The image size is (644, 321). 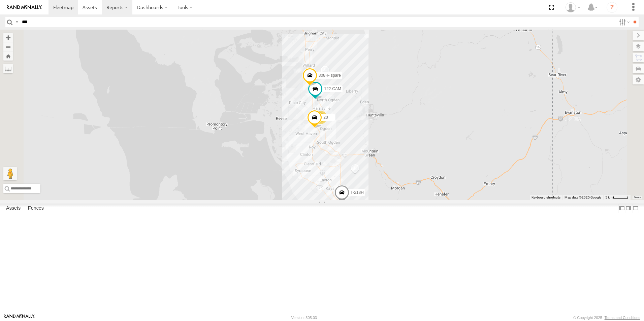 I want to click on div: Version: 305.03, so click(x=304, y=318).